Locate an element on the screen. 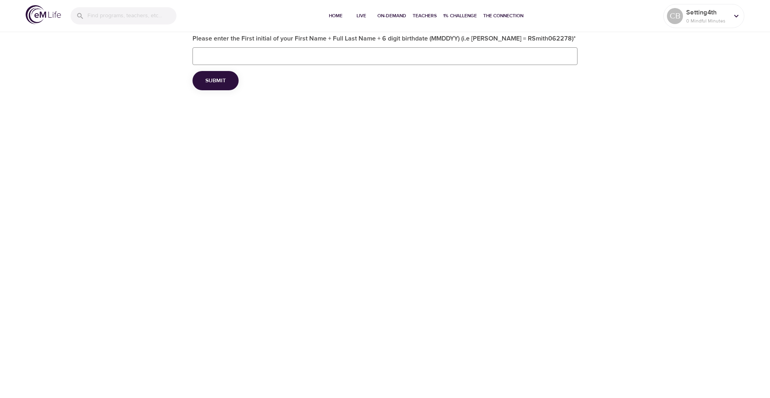 The height and width of the screenshot is (398, 770). span: Teachers is located at coordinates (425, 16).